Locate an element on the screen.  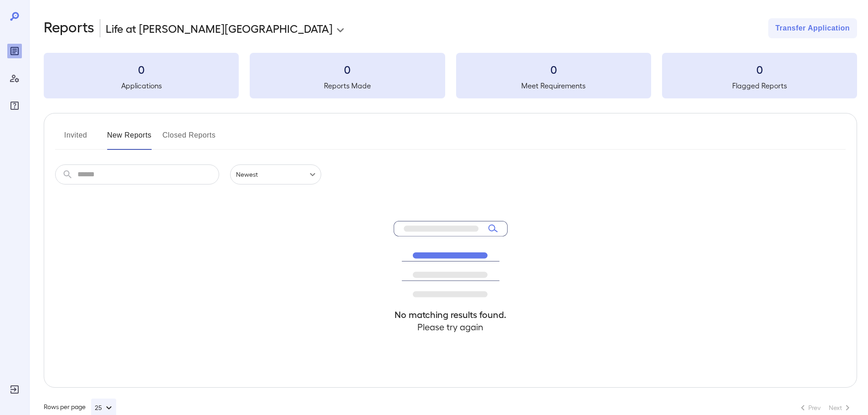
div: Manage Users is located at coordinates (15, 78).